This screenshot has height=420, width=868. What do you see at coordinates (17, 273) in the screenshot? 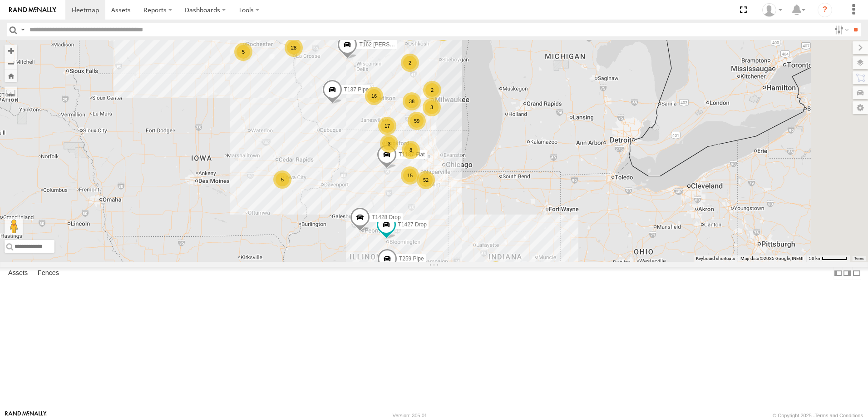
I see `label: Assets` at bounding box center [17, 273].